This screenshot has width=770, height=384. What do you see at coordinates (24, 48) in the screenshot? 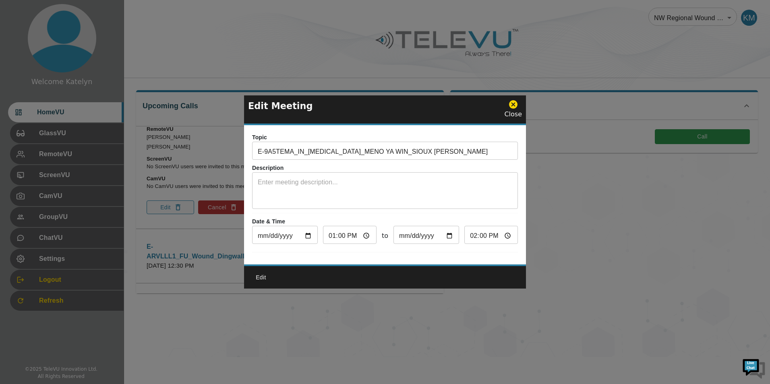
I see `img: d_736959983_company_1615157101543_736959983` at bounding box center [24, 48].